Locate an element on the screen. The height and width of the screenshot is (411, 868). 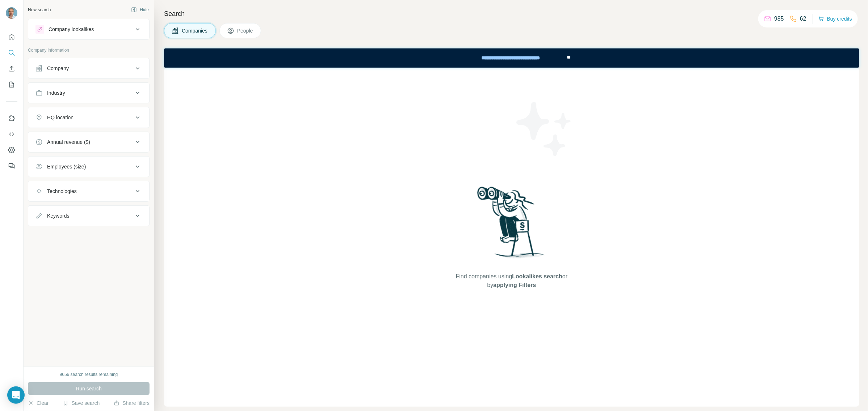
button: Quick start is located at coordinates (12, 37).